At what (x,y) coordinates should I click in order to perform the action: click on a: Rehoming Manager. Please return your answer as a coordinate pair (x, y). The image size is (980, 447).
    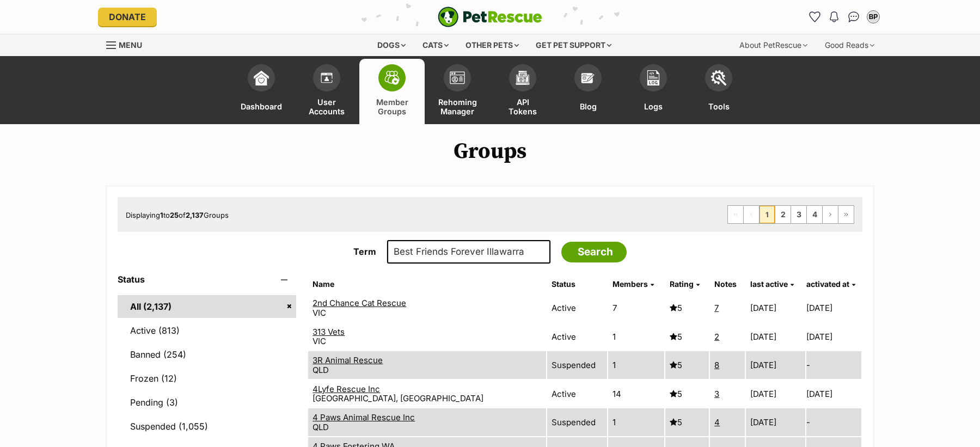
    Looking at the image, I should click on (457, 91).